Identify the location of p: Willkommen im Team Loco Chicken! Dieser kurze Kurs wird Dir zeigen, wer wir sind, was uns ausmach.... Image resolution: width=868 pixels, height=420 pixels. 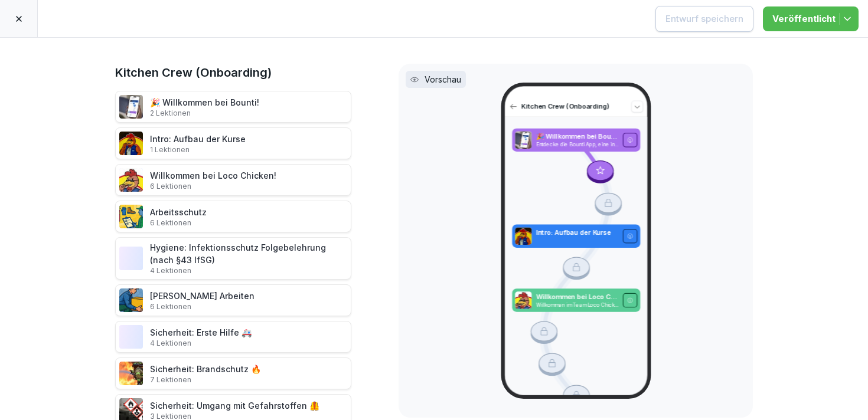
(577, 305).